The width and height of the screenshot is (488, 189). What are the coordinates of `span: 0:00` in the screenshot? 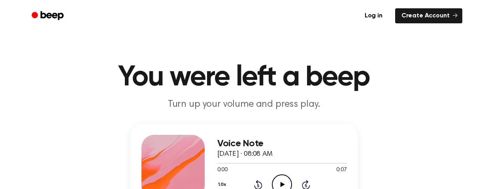 It's located at (222, 170).